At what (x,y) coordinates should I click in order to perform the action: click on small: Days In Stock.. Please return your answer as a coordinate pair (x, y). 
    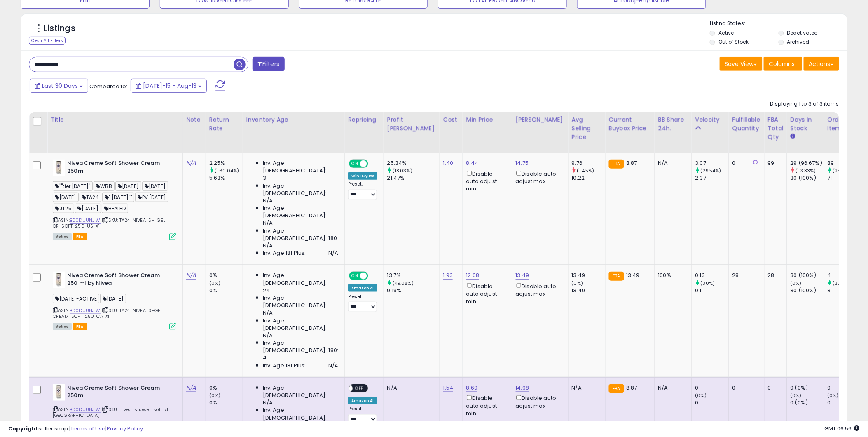
    Looking at the image, I should click on (793, 136).